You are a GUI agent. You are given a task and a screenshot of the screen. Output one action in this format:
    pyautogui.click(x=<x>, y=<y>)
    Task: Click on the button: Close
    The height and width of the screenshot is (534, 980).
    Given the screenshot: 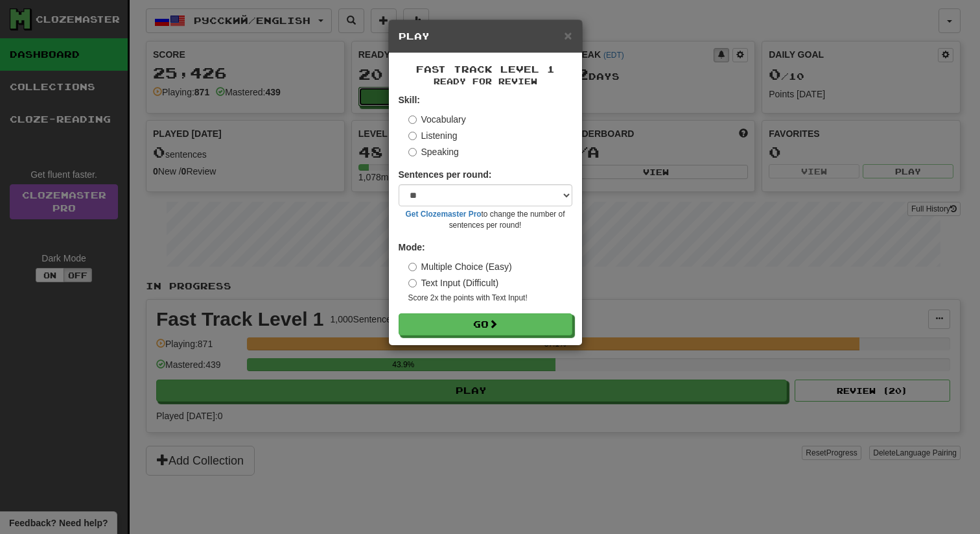 What is the action you would take?
    pyautogui.click(x=568, y=35)
    